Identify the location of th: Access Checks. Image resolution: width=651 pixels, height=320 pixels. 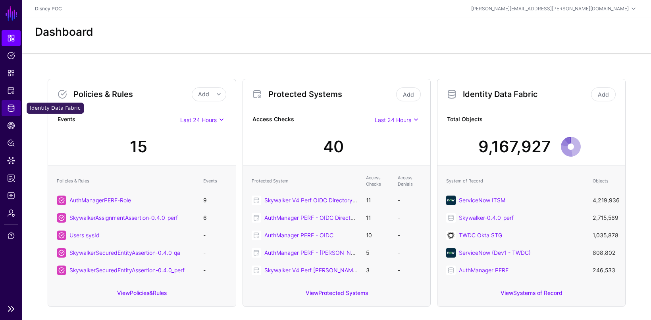
(378, 181).